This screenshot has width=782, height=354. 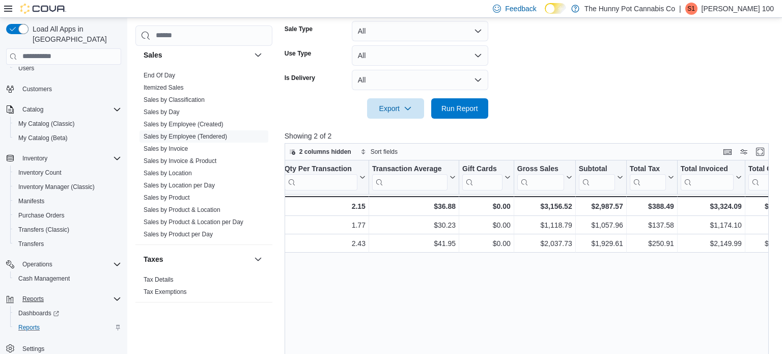 What do you see at coordinates (68, 215) in the screenshot?
I see `button: Purchase Orders` at bounding box center [68, 215].